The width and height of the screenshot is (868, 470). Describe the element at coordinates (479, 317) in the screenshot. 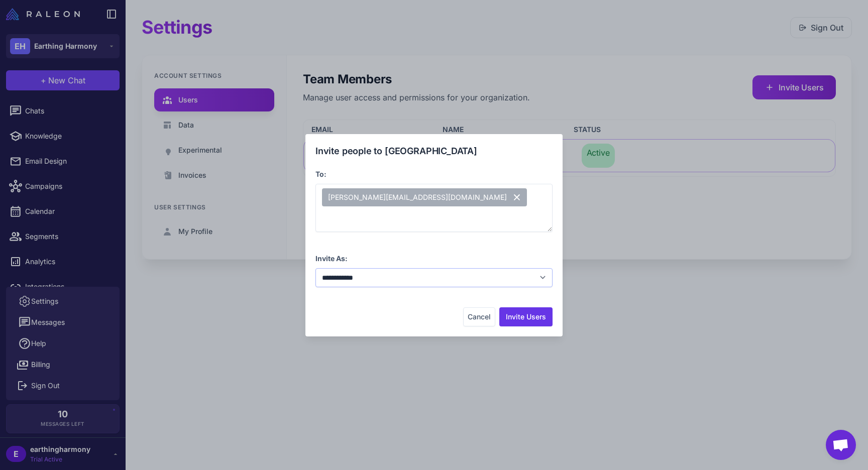

I see `button: Cancel` at that location.